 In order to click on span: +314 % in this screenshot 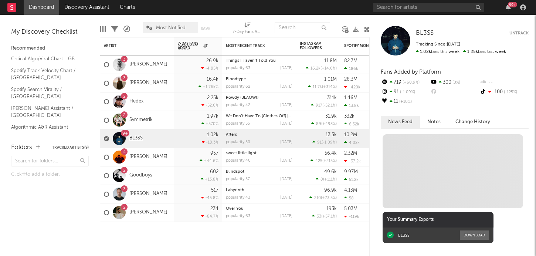, I will do `click(330, 87)`.